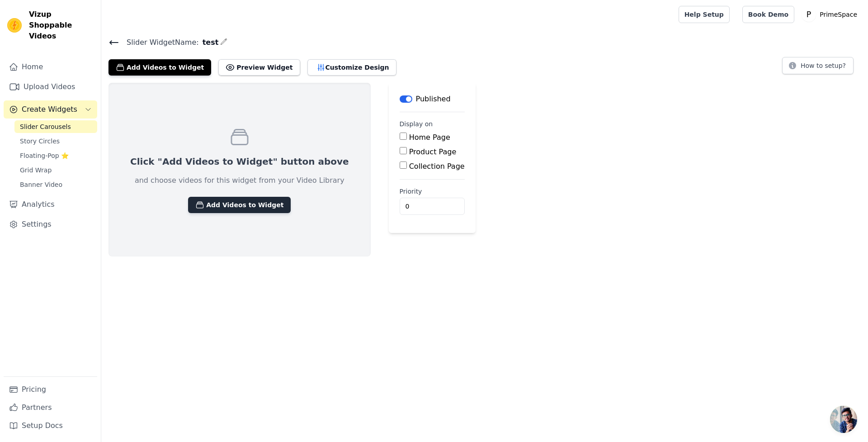  Describe the element at coordinates (15, 26) in the screenshot. I see `img: Vizup` at that location.